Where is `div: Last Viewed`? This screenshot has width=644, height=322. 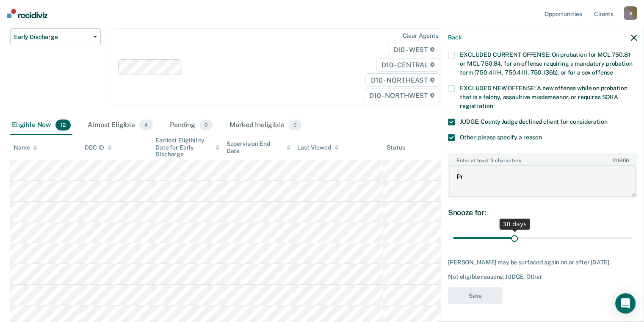
div: Last Viewed is located at coordinates (317, 148).